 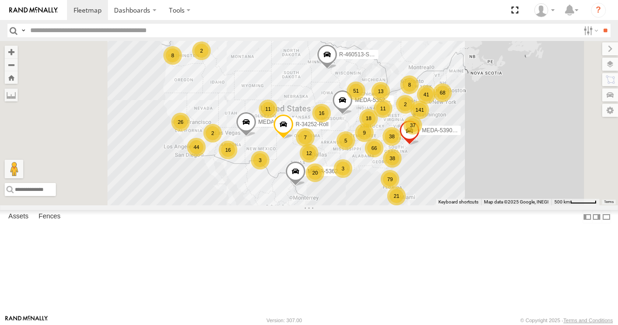 What do you see at coordinates (312, 124) in the screenshot?
I see `span: R-34252-Roll` at bounding box center [312, 124].